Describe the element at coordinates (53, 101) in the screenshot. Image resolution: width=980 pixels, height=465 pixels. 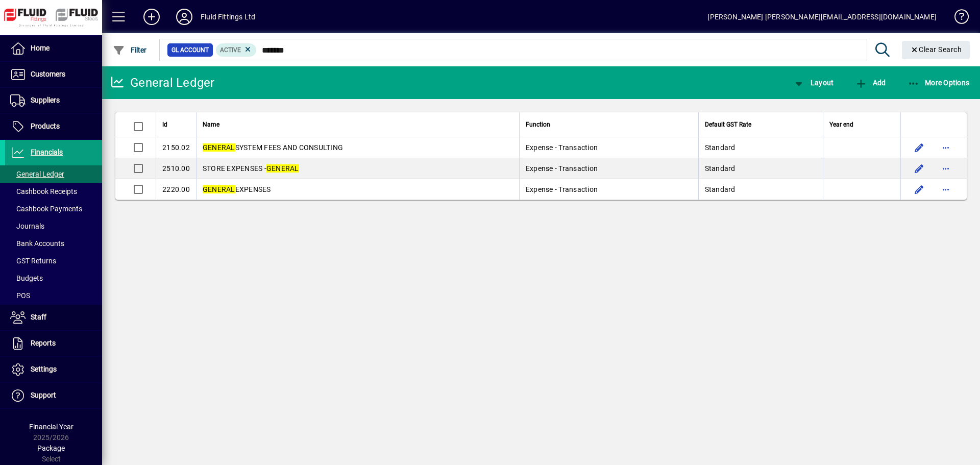
I see `a: Suppliers` at that location.